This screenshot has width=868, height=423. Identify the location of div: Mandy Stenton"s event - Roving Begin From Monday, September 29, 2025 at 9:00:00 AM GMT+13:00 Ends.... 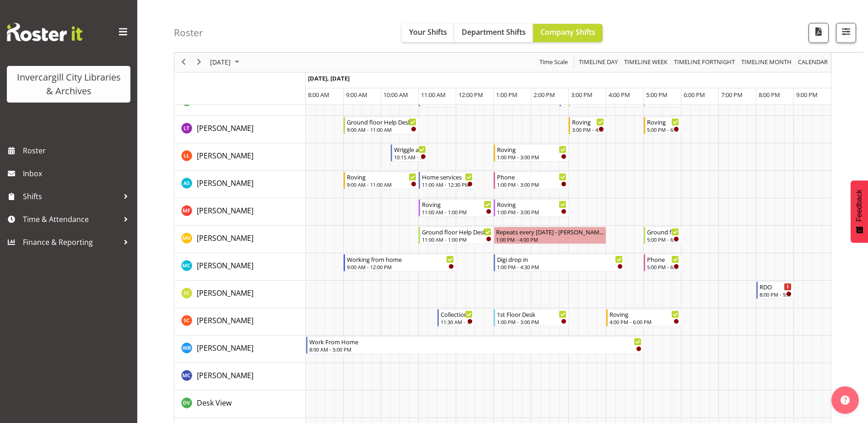
(381, 180).